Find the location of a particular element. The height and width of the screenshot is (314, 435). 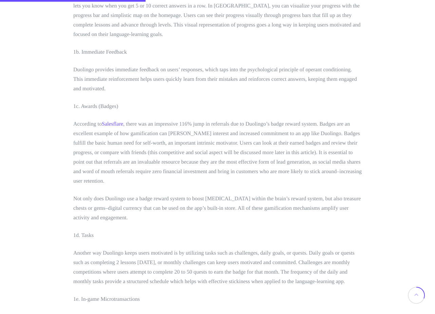

p: Another way Duolingo keeps users motivated is by utilizing tasks such as challenges, daily goals,... is located at coordinates (217, 267).